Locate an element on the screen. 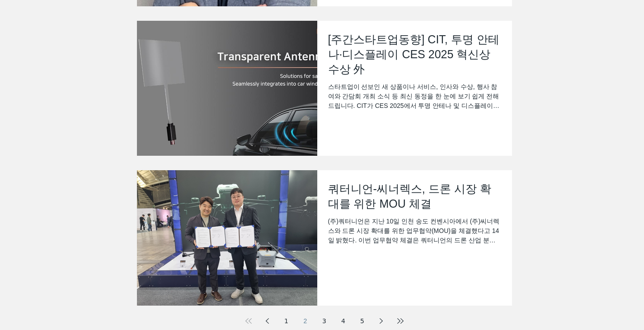 This screenshot has height=330, width=644. h2: 쿼터니언-씨너렉스, 드론 시장 확대를 위한 MOU 체결 is located at coordinates (414, 197).